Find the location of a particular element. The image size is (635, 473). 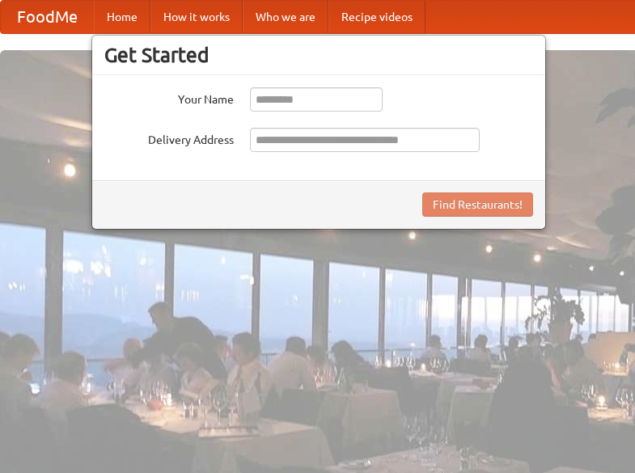

a: How it works is located at coordinates (196, 17).